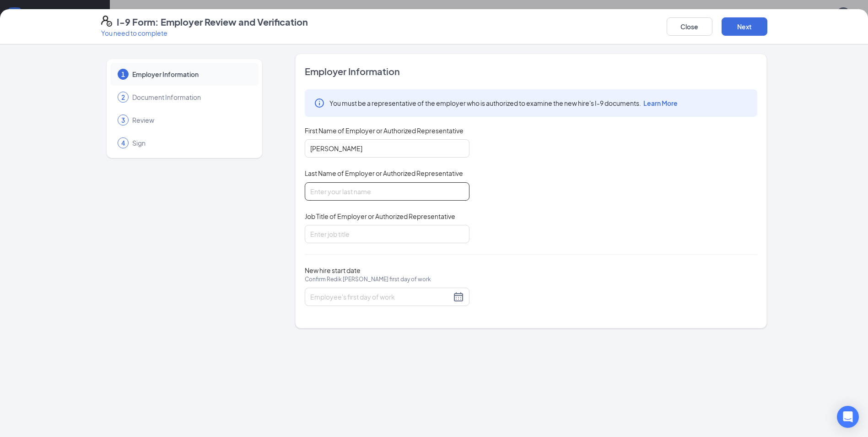 This screenshot has width=868, height=437. What do you see at coordinates (191, 120) in the screenshot?
I see `span: Review` at bounding box center [191, 120].